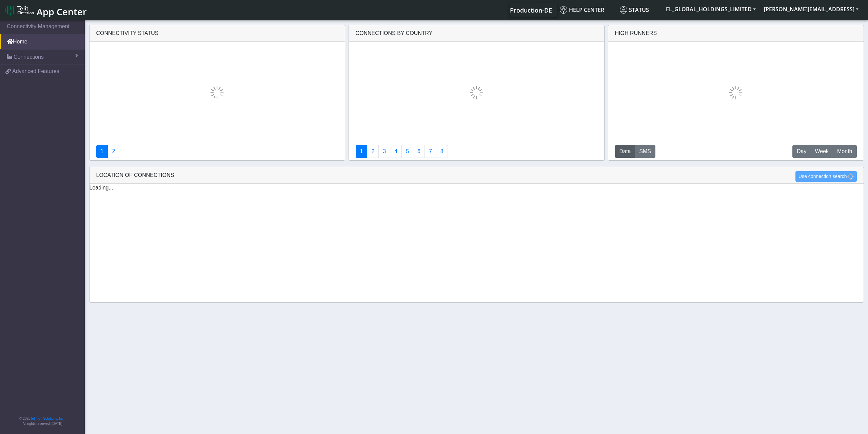 The width and height of the screenshot is (868, 434). I want to click on span: Production-DE, so click(530, 11).